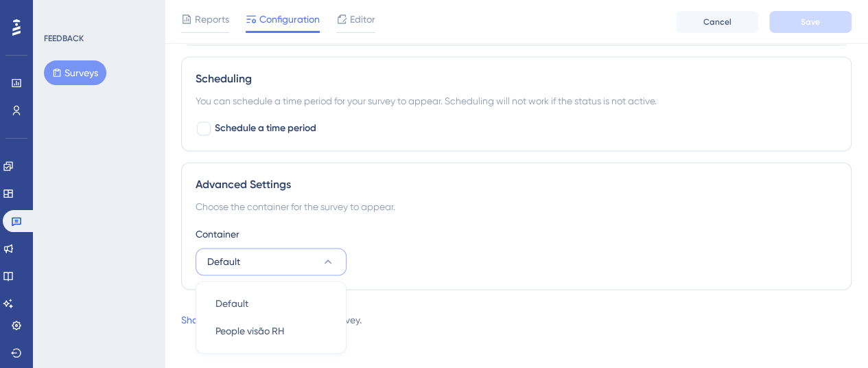  Describe the element at coordinates (271, 331) in the screenshot. I see `button: People visão RH` at that location.